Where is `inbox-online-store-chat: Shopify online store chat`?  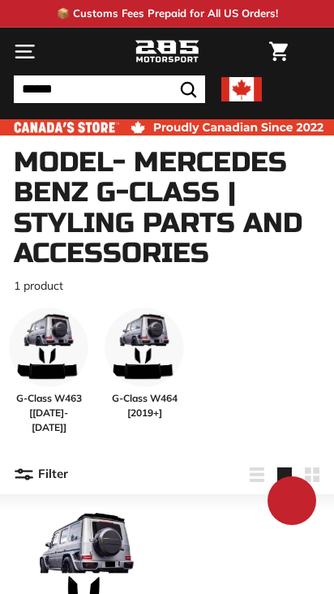 inbox-online-store-chat: Shopify online store chat is located at coordinates (292, 502).